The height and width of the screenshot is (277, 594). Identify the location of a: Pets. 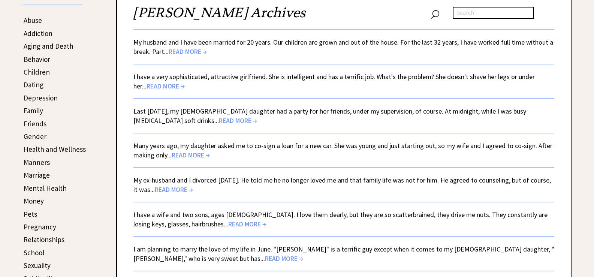
(30, 214).